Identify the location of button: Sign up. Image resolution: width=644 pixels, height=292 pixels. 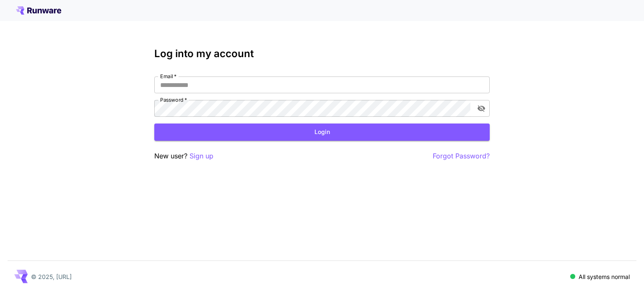
(201, 156).